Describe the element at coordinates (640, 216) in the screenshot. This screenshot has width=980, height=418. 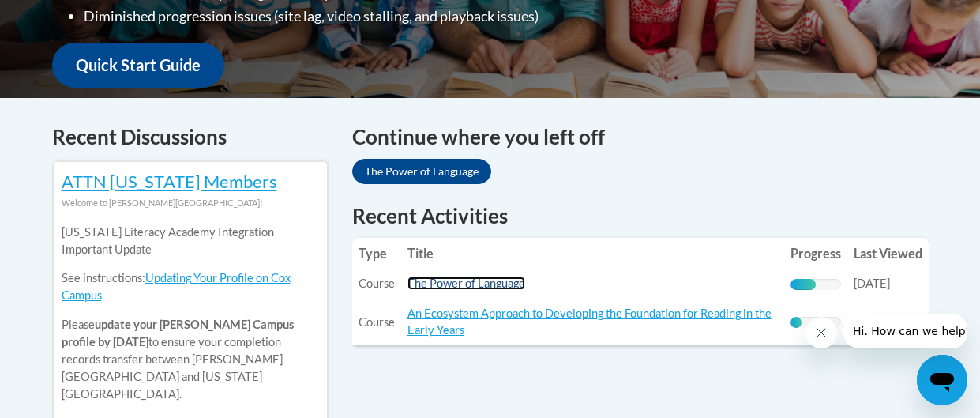
I see `h1: Recent Activities` at that location.